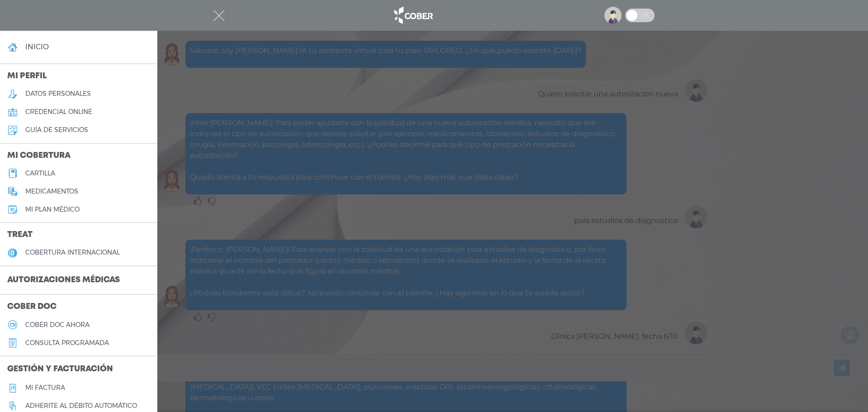  What do you see at coordinates (57, 324) in the screenshot?
I see `h5: Cober doc ahora` at bounding box center [57, 324].